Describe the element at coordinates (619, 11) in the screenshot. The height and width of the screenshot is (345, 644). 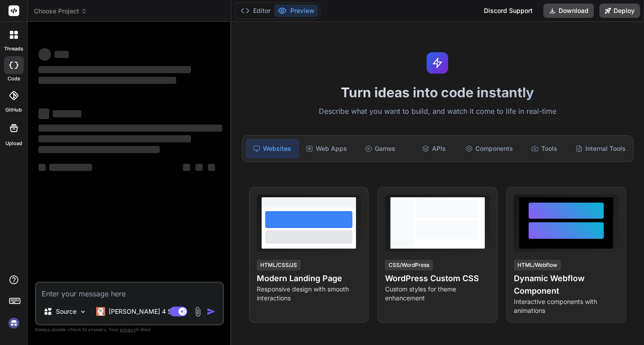
I see `button: Deploy` at that location.